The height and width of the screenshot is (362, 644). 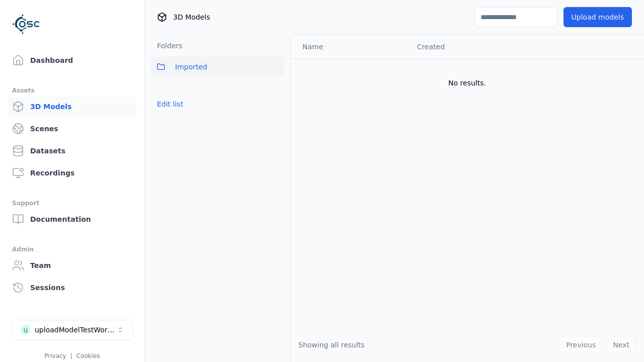 I want to click on a: Dashboard, so click(x=72, y=60).